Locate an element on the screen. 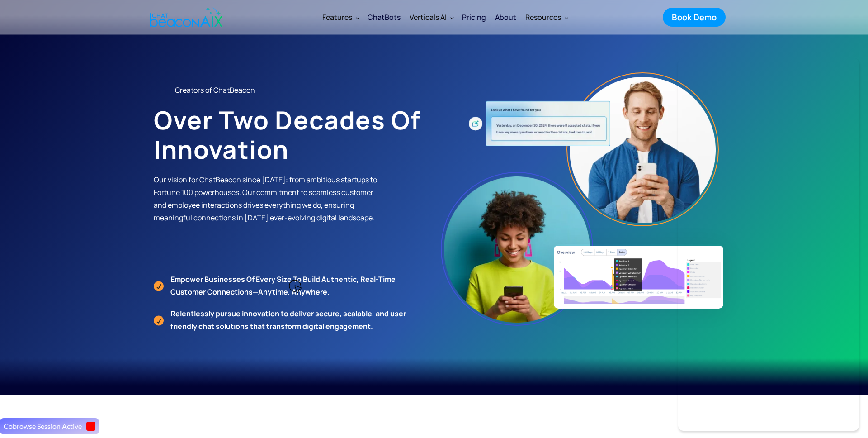 The height and width of the screenshot is (438, 868). button: Stop Cobrowse is located at coordinates (91, 426).